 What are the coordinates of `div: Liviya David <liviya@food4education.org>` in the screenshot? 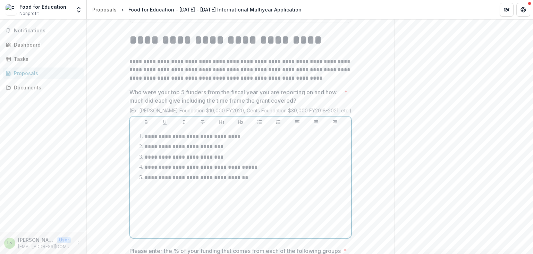 It's located at (10, 242).